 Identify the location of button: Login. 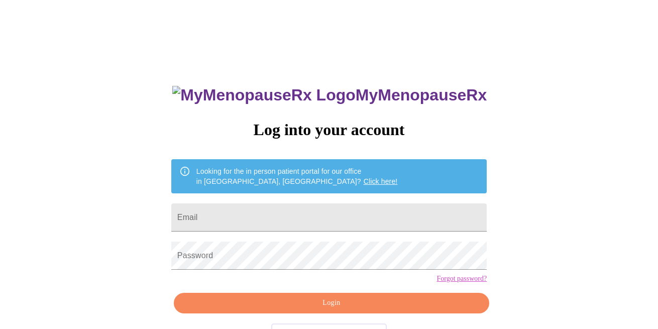
(332, 303).